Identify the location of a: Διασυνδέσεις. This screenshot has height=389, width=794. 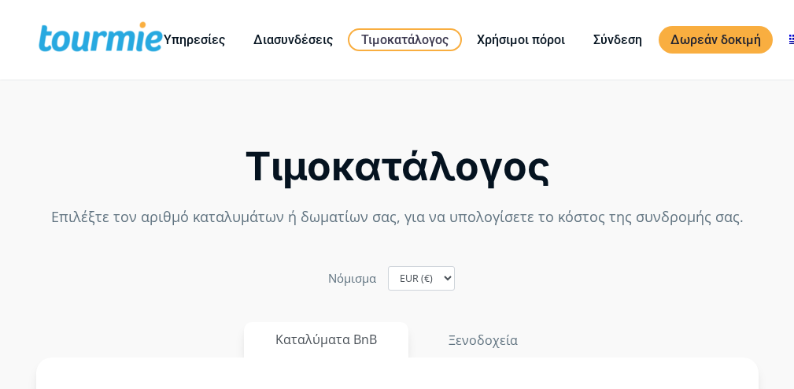
(293, 39).